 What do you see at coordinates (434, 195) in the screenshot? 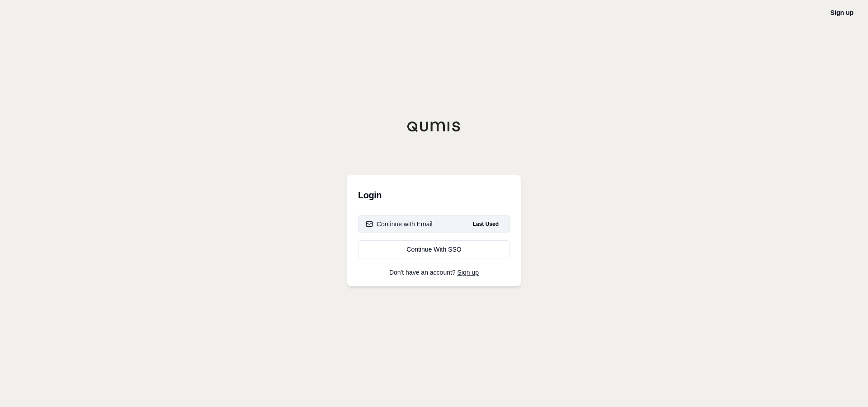
I see `h3: Login` at bounding box center [434, 195].